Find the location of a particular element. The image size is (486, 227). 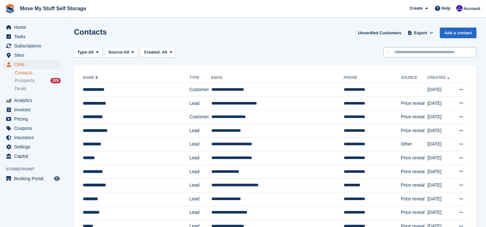

span: Invoices is located at coordinates (33, 110).